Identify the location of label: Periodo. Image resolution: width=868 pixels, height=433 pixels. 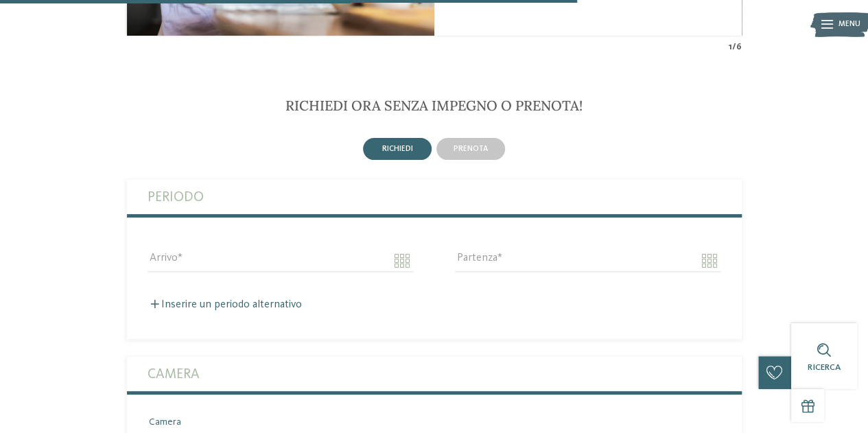
(434, 197).